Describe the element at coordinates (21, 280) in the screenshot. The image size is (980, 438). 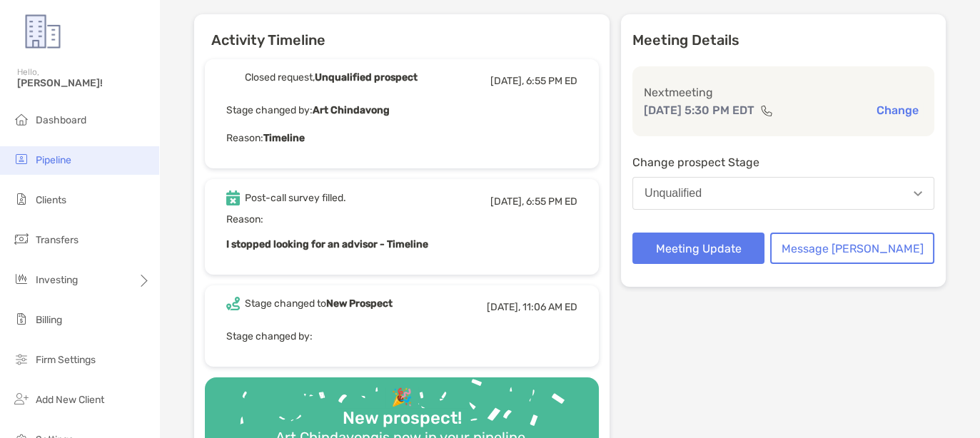
I see `img: investing icon` at that location.